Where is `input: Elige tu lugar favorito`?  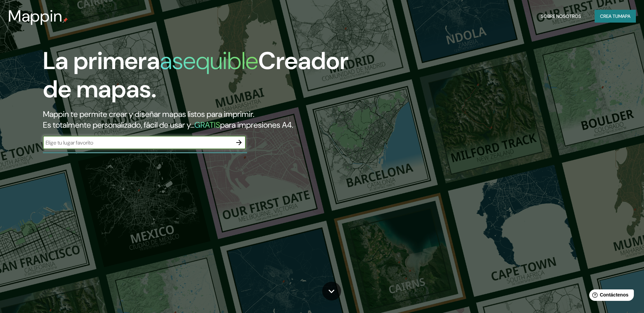 input: Elige tu lugar favorito is located at coordinates (138, 143).